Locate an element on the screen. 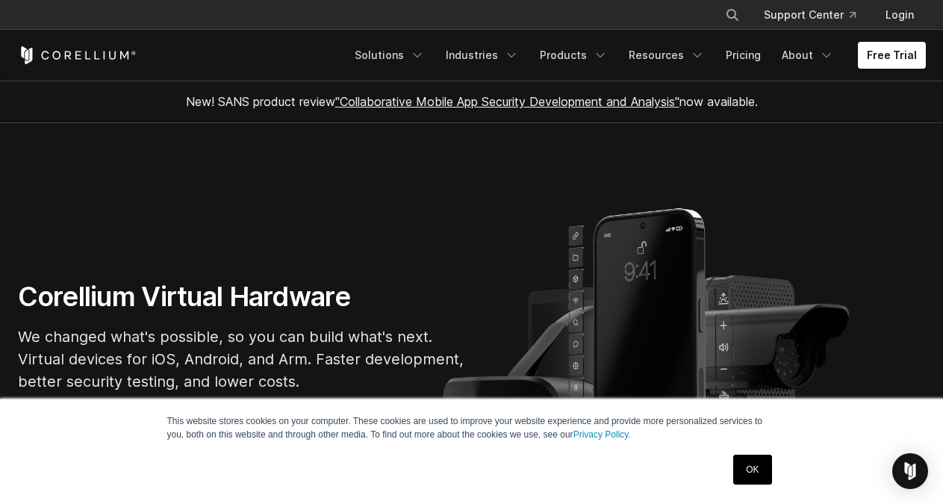 The width and height of the screenshot is (943, 504). a: Resources is located at coordinates (666, 55).